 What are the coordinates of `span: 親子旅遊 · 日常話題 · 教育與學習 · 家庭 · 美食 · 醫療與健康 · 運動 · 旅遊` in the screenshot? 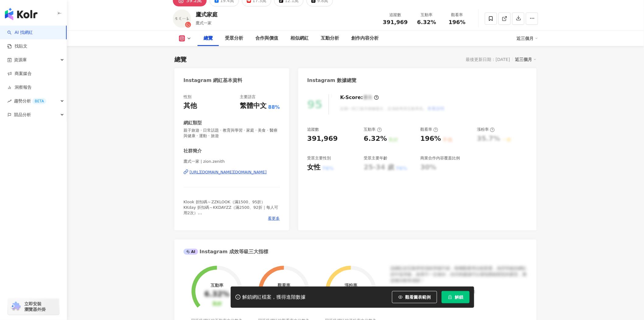 It's located at (231, 133).